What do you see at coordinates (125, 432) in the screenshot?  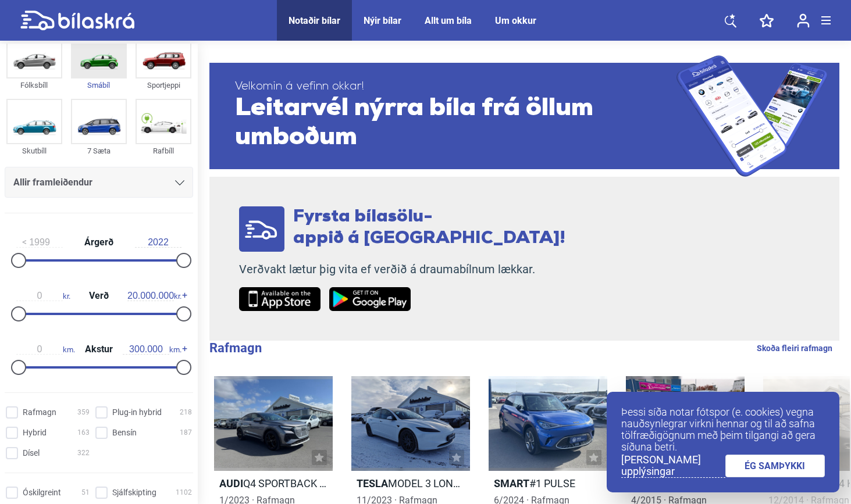 I see `span: Bensín` at bounding box center [125, 432].